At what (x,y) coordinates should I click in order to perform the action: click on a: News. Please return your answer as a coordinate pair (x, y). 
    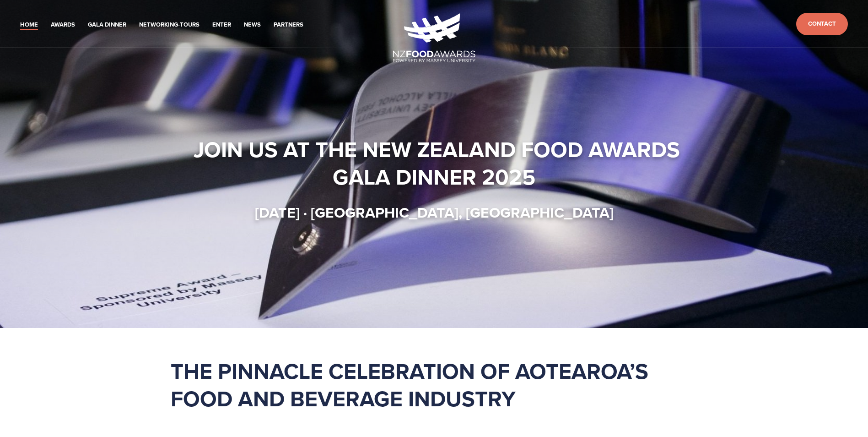
    Looking at the image, I should click on (252, 24).